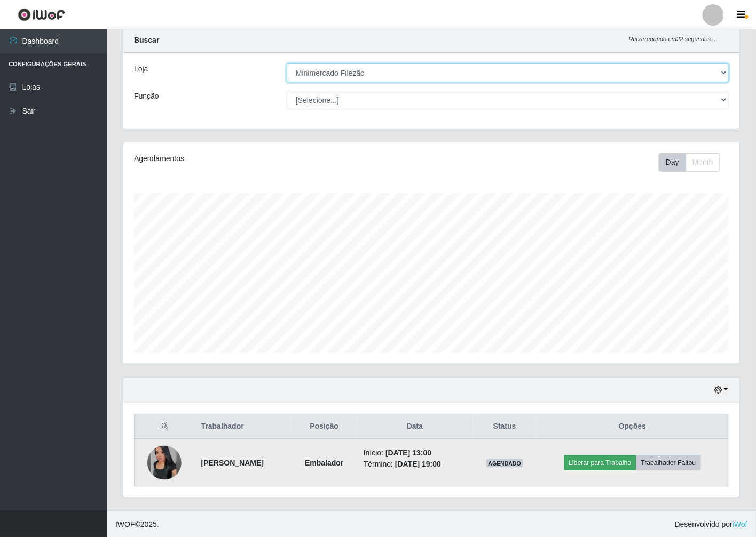 The height and width of the screenshot is (537, 756). I want to click on th: Opções, so click(632, 427).